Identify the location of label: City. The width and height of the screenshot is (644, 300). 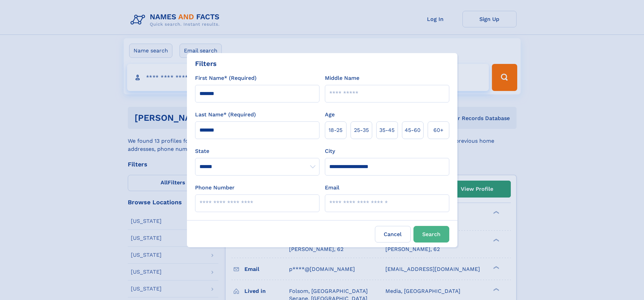
(330, 152).